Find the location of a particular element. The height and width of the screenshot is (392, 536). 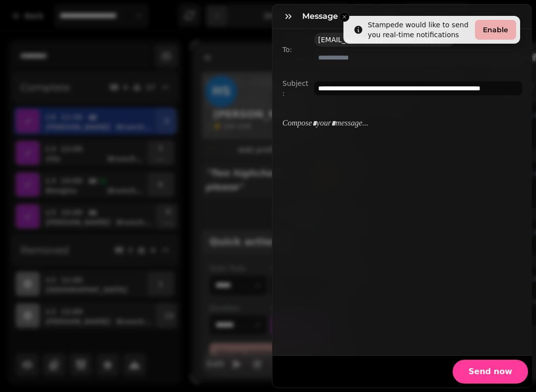

span: Send now is located at coordinates (491, 372).